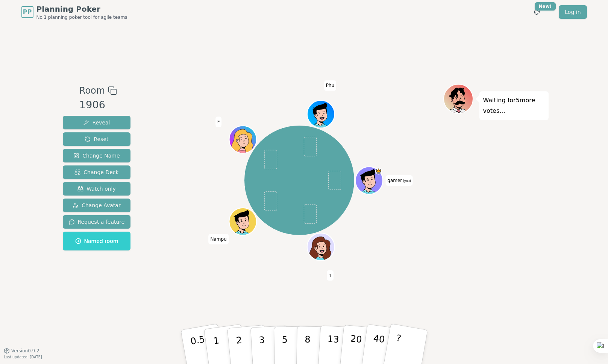 The width and height of the screenshot is (608, 364). I want to click on div: 1906, so click(98, 105).